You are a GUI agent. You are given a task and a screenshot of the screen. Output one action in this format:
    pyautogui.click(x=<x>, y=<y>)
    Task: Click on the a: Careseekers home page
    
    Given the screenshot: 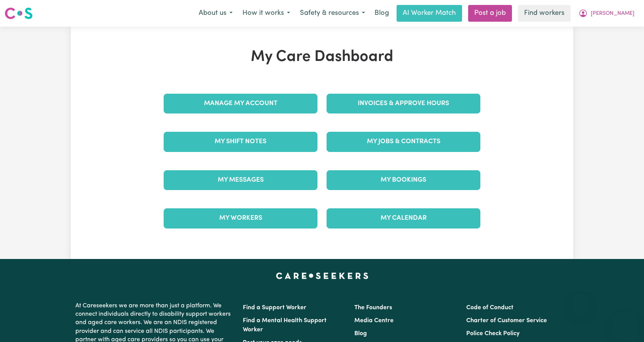 What is the action you would take?
    pyautogui.click(x=322, y=276)
    